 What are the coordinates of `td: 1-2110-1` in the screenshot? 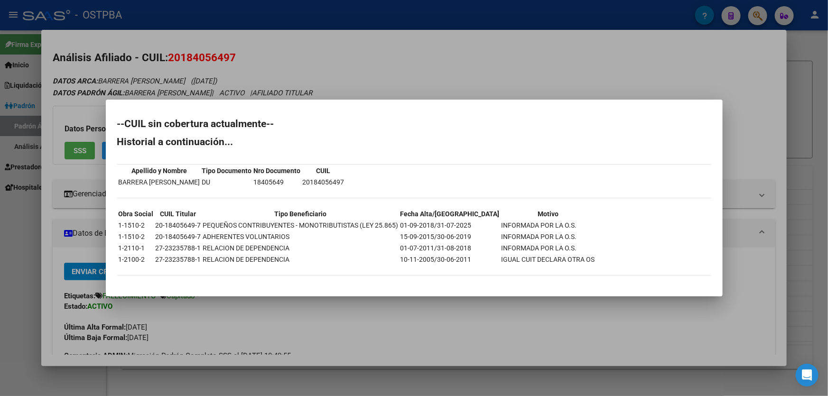 It's located at (136, 248).